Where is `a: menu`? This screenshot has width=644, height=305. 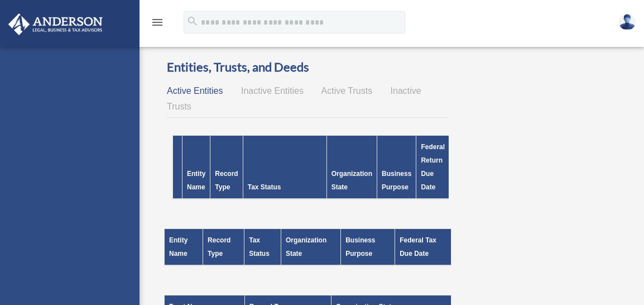 a: menu is located at coordinates (157, 24).